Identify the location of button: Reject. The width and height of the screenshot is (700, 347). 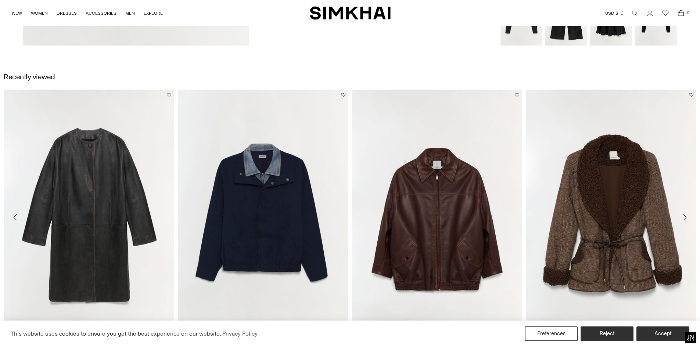
(607, 334).